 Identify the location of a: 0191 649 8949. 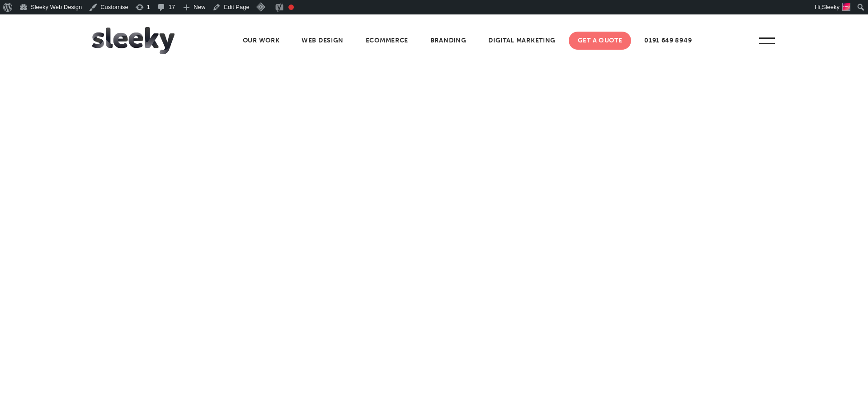
(667, 41).